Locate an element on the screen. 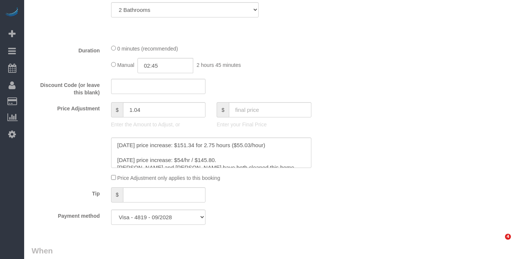 Image resolution: width=515 pixels, height=259 pixels. span: 0 minutes (recommended) is located at coordinates (147, 49).